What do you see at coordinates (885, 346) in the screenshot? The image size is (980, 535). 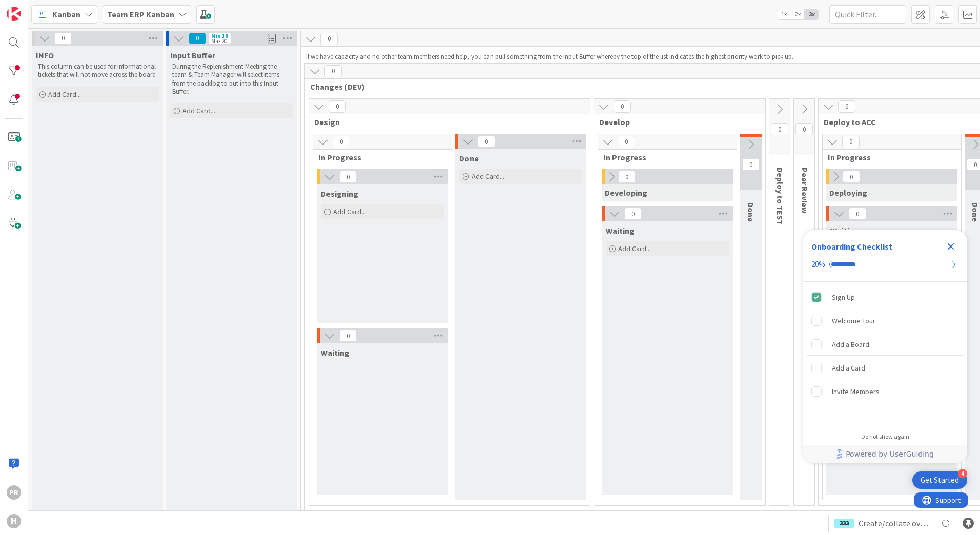 I see `div: Checklist Container` at bounding box center [885, 346].